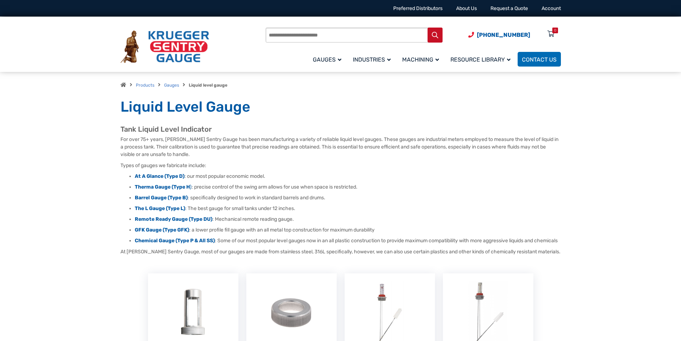  I want to click on a: At A Glance (Type D), so click(159, 176).